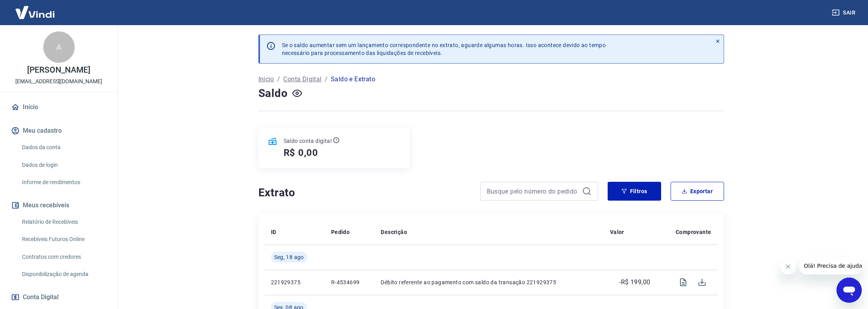 This screenshot has height=309, width=868. Describe the element at coordinates (302, 79) in the screenshot. I see `a: Conta Digital` at that location.